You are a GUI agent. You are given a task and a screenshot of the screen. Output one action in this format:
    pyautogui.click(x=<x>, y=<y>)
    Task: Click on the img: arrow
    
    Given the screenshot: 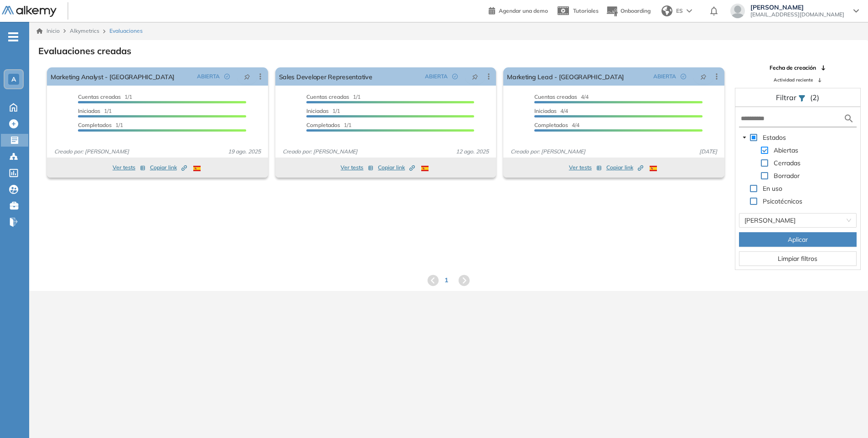 What is the action you would take?
    pyautogui.click(x=689, y=11)
    